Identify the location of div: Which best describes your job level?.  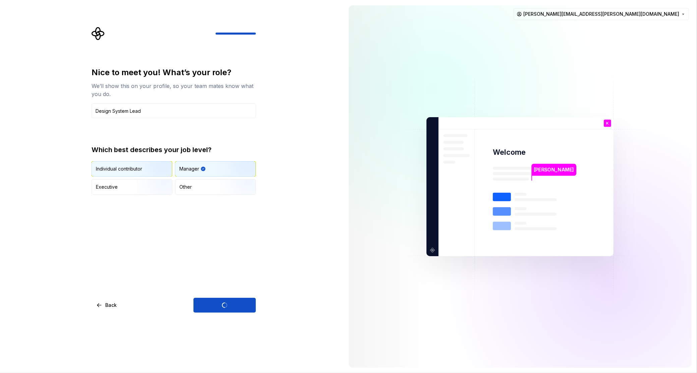
(174, 150).